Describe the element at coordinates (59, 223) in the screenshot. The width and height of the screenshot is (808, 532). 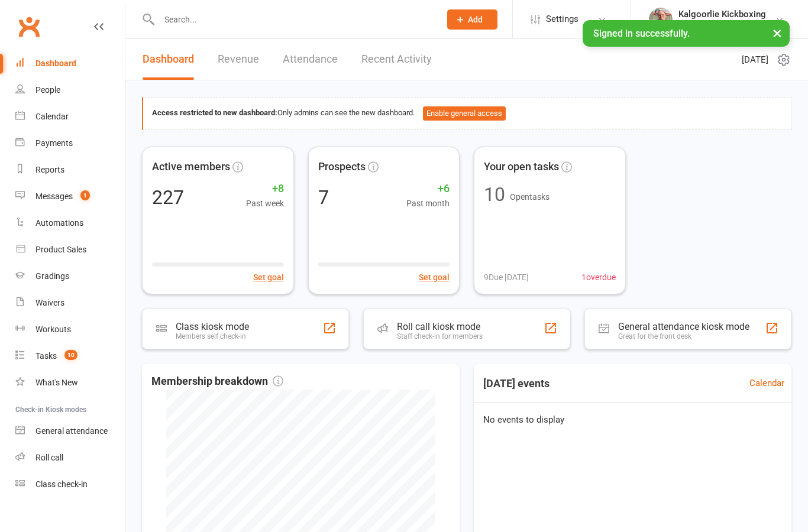
I see `div: Automations` at that location.